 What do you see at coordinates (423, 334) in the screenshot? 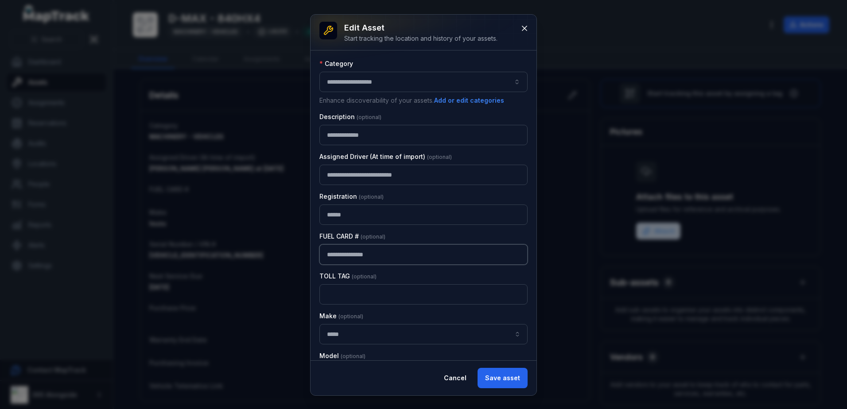
I see `input: asset-edit:cf[2c9a1bd6-738d-4b2a-ac98-3f96f4078ca0]-label` at bounding box center [423, 334].